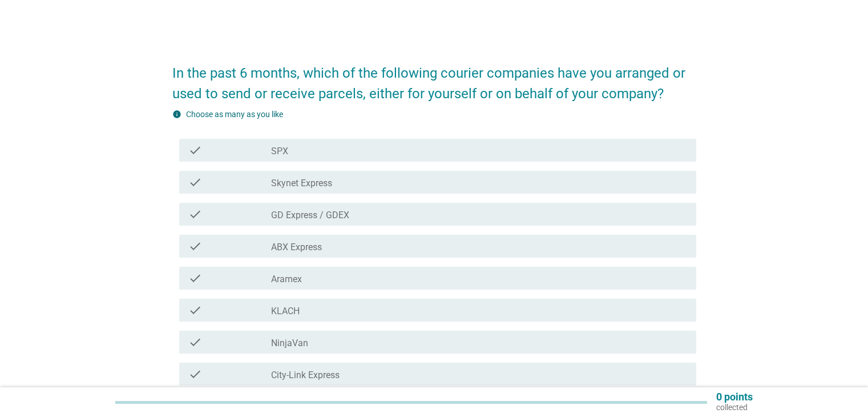 Image resolution: width=868 pixels, height=417 pixels. What do you see at coordinates (287, 279) in the screenshot?
I see `label: Aramex` at bounding box center [287, 279].